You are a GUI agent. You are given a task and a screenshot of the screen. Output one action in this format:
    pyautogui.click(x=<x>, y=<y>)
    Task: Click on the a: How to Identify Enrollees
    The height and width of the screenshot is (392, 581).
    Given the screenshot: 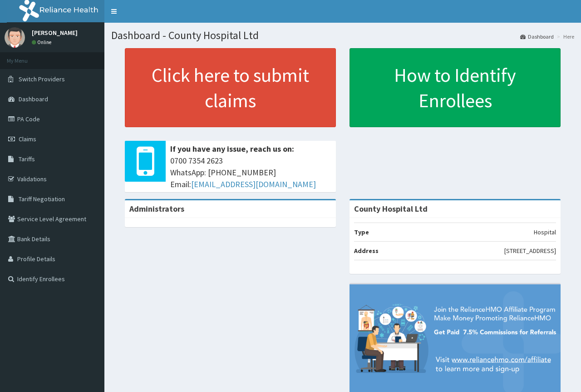 What is the action you would take?
    pyautogui.click(x=455, y=88)
    